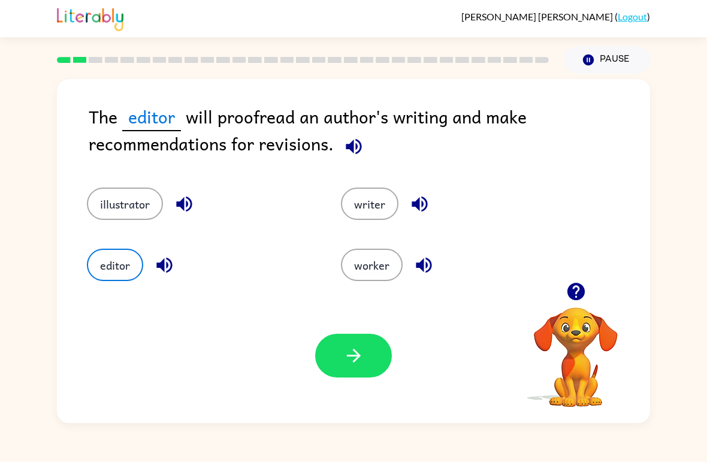 The width and height of the screenshot is (707, 462). What do you see at coordinates (607, 60) in the screenshot?
I see `button: Pause` at bounding box center [607, 60].